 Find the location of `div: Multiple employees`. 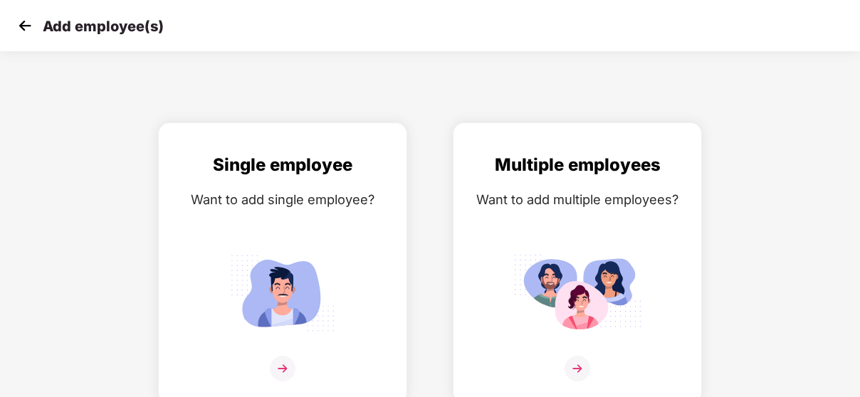

div: Multiple employees is located at coordinates (577, 165).